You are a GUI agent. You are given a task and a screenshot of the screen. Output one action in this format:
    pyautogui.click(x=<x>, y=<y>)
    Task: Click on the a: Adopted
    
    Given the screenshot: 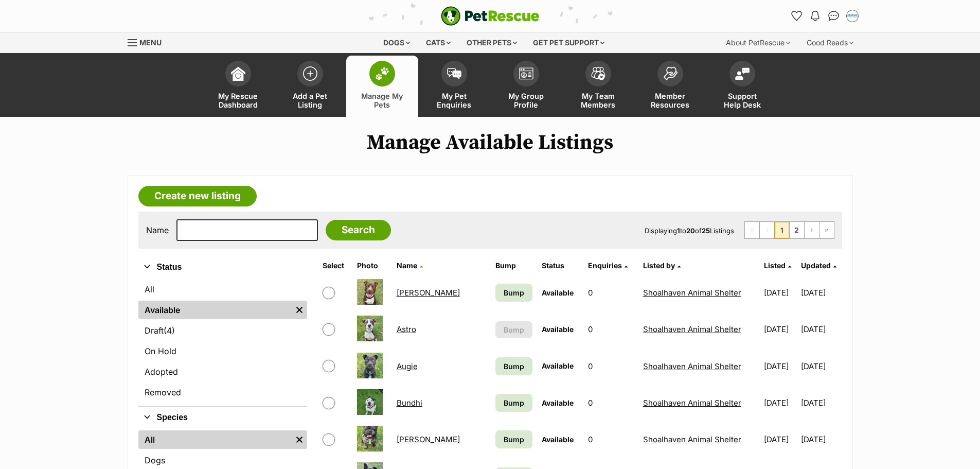 What is the action you would take?
    pyautogui.click(x=223, y=372)
    